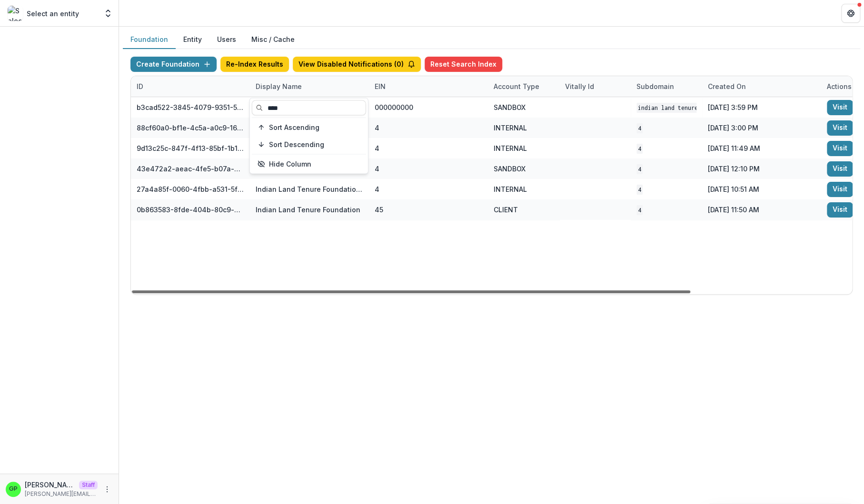 The width and height of the screenshot is (864, 504). What do you see at coordinates (394, 107) in the screenshot?
I see `div: 000000000` at bounding box center [394, 107].